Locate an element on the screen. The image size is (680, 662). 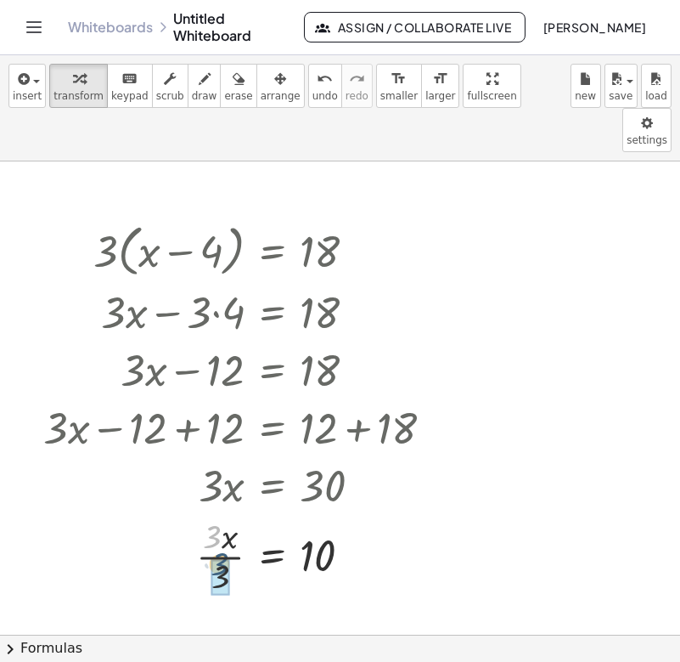
button: settings is located at coordinates (647, 130).